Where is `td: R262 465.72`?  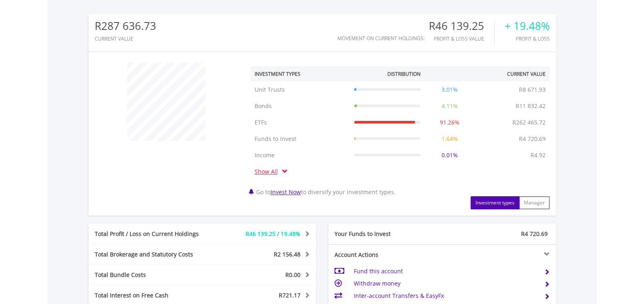 td: R262 465.72 is located at coordinates (528, 122).